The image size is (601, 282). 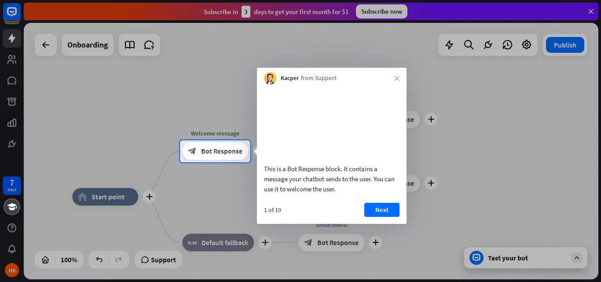 I want to click on span: Kacper, so click(x=289, y=78).